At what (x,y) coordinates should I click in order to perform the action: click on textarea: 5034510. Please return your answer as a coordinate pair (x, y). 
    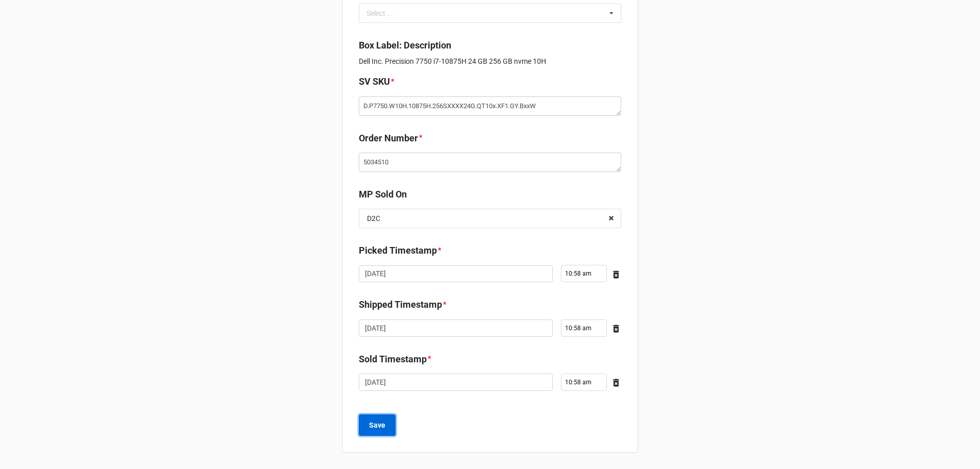
    Looking at the image, I should click on (490, 162).